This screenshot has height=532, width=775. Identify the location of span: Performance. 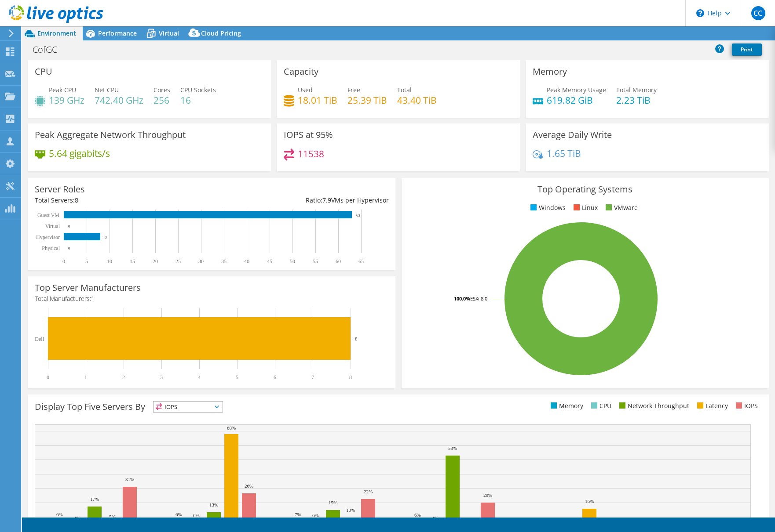
(117, 33).